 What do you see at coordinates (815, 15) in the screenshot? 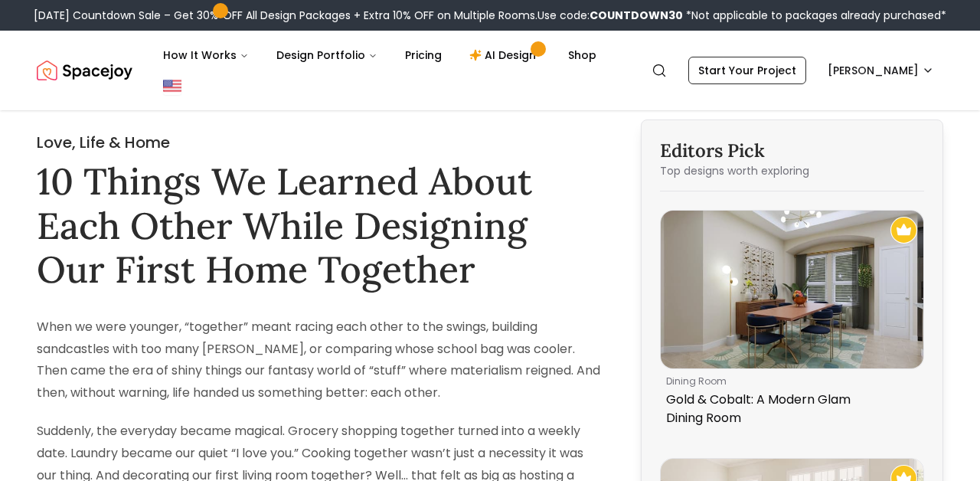
I see `span: *Not applicable to packages already purchased*` at bounding box center [815, 15].